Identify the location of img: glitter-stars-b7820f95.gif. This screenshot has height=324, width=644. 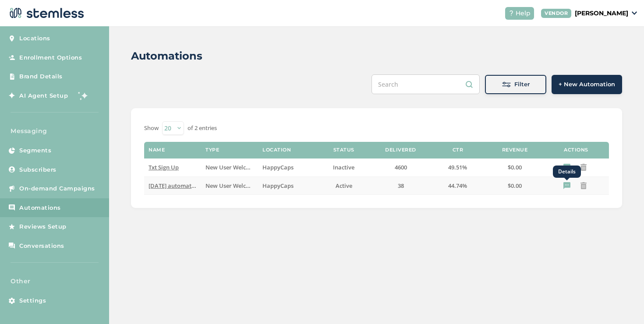
(83, 96).